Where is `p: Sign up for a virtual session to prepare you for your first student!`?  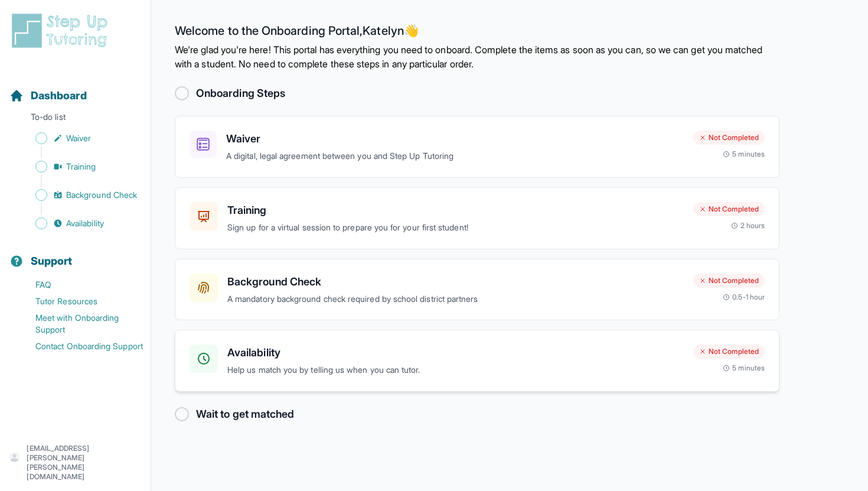
p: Sign up for a virtual session to prepare you for your first student! is located at coordinates (456, 228).